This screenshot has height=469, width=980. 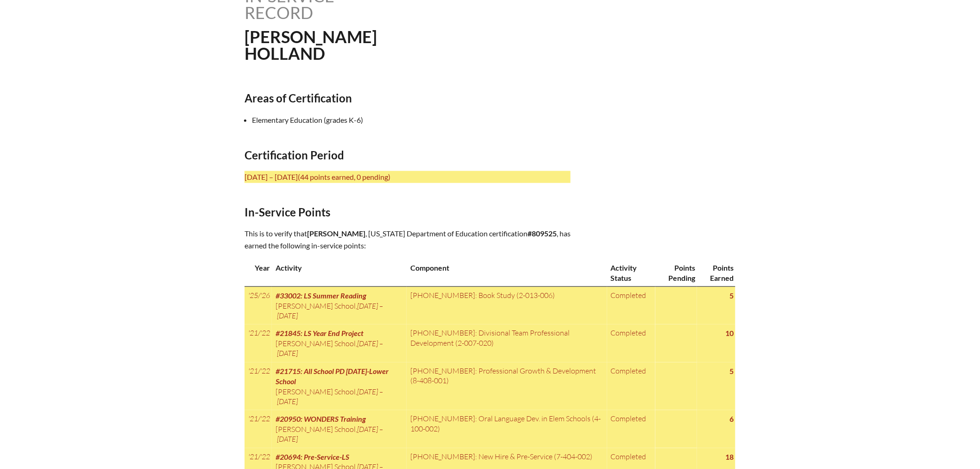 What do you see at coordinates (312, 456) in the screenshot?
I see `span: #20694: Pre-Service-LS` at bounding box center [312, 456].